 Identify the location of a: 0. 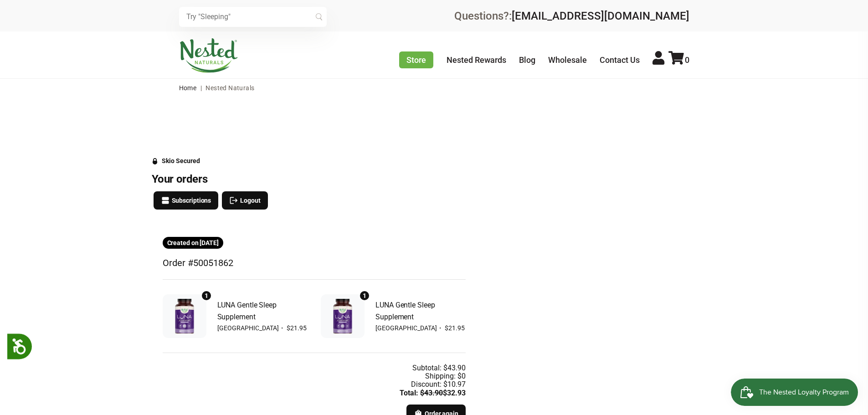
(679, 60).